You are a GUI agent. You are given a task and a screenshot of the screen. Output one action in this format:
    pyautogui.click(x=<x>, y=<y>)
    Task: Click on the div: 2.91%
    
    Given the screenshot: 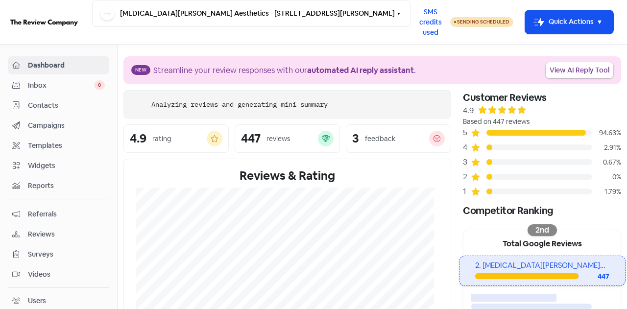 What is the action you would take?
    pyautogui.click(x=606, y=147)
    